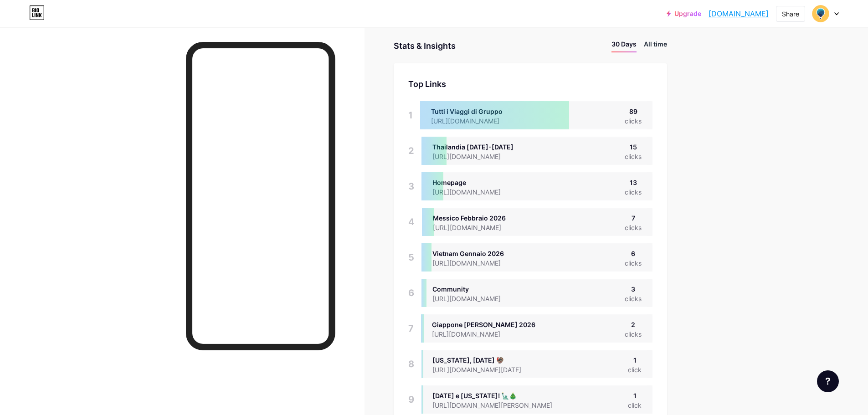  I want to click on div: Stats & Insights, so click(425, 46).